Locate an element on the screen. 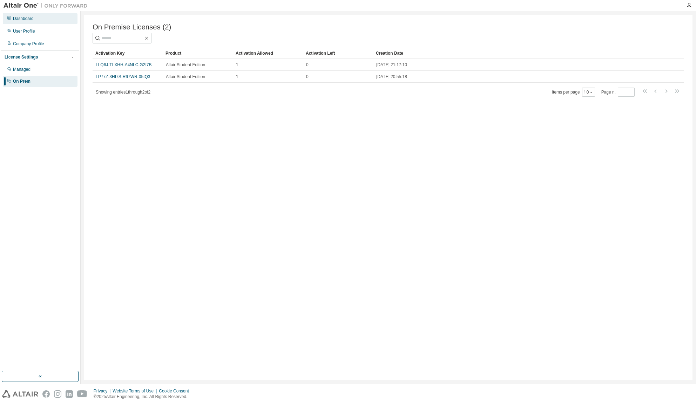  span: Items per page is located at coordinates (573, 92).